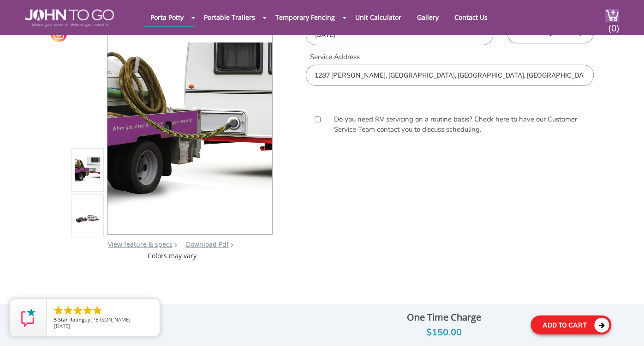 The image size is (644, 346). Describe the element at coordinates (167, 17) in the screenshot. I see `a: Porta Potty` at that location.